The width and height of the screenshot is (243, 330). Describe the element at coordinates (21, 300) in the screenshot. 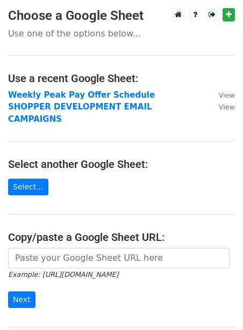

I see `input: Next` at that location.